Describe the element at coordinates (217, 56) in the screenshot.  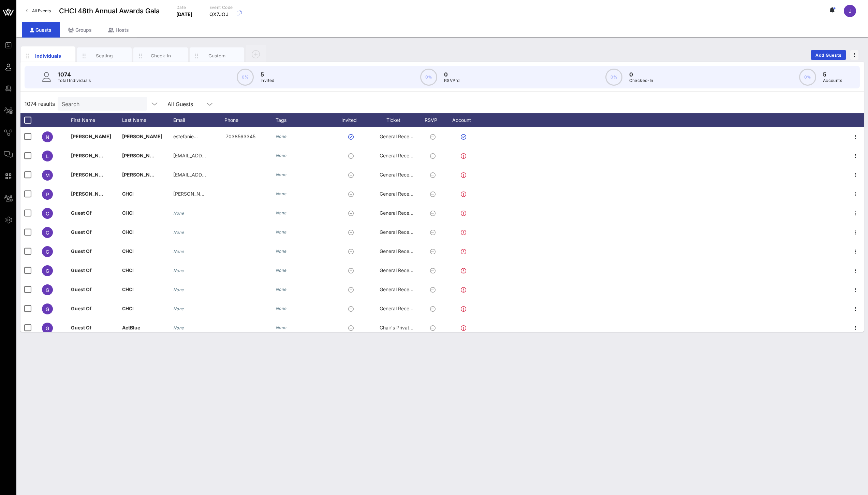
I see `div: Custom` at that location.